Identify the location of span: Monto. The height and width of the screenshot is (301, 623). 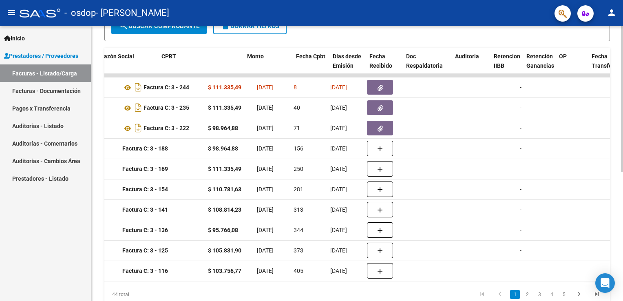
(255, 56).